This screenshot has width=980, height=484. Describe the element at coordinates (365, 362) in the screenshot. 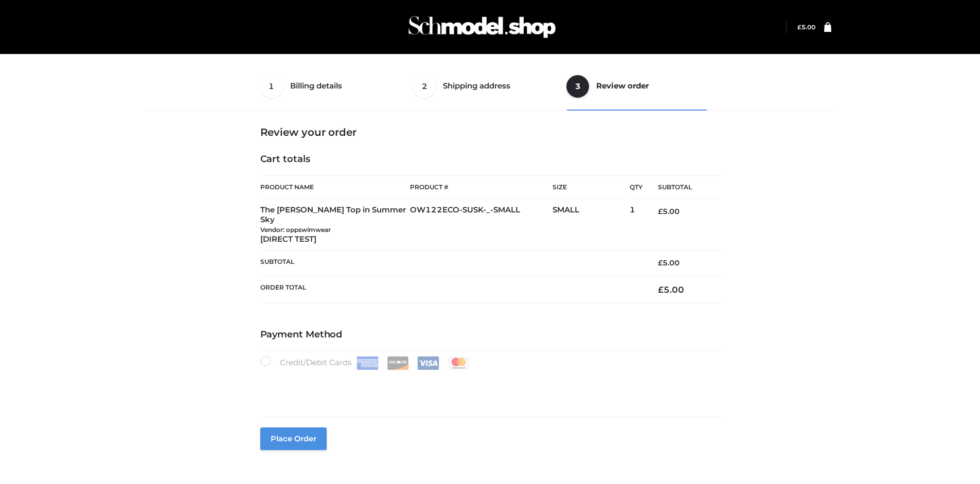

I see `label: Credit/Debit Cards` at that location.